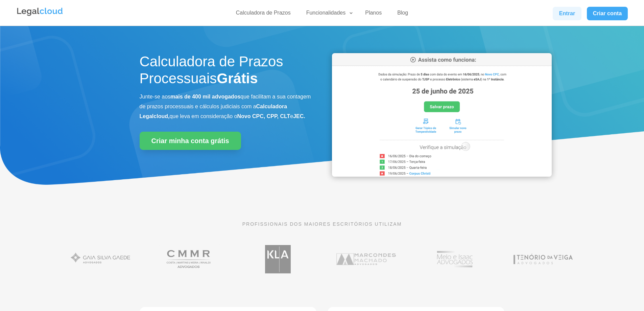  What do you see at coordinates (278, 259) in the screenshot?
I see `img: Koury Lopes Advogados` at bounding box center [278, 259].